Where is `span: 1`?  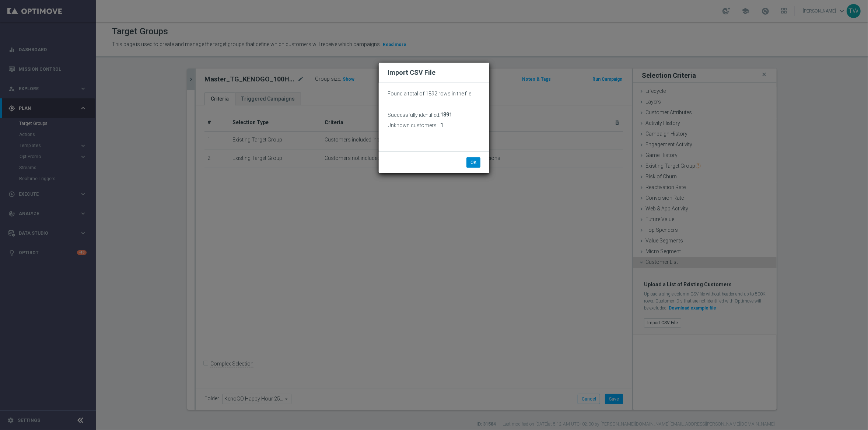 span: 1 is located at coordinates (442, 125).